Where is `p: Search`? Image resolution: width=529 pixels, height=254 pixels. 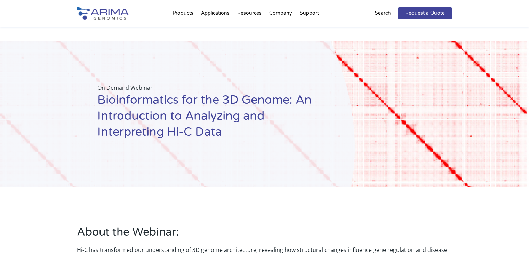 p: Search is located at coordinates (383, 13).